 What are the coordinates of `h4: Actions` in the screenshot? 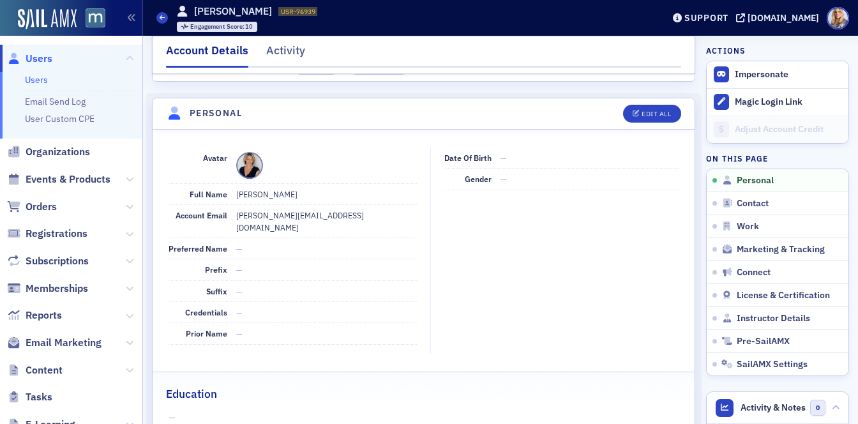 It's located at (726, 50).